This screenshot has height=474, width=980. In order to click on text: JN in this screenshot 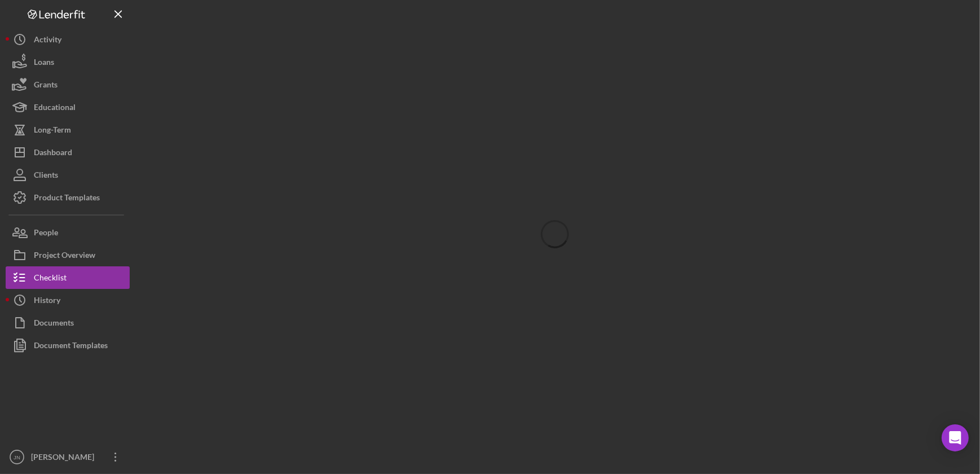, I will do `click(17, 457)`.